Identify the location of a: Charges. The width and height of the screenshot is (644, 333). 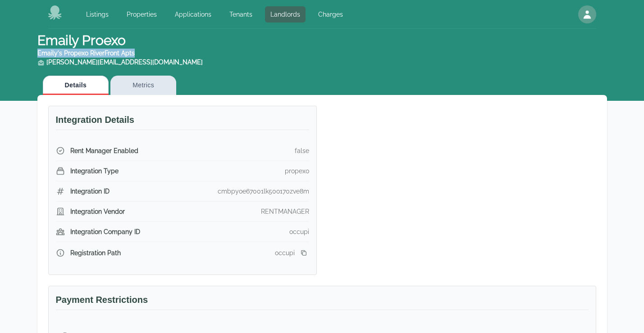
(330, 14).